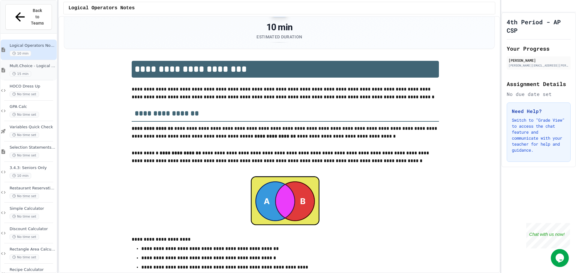 The image size is (576, 273). I want to click on p: Chat with us now!, so click(21, 11).